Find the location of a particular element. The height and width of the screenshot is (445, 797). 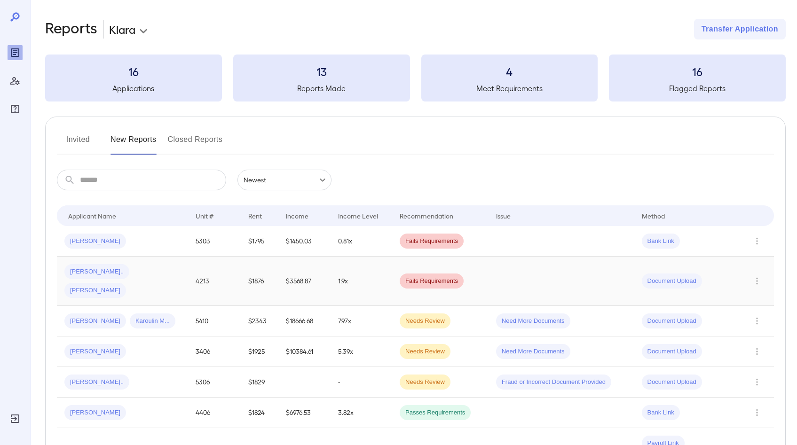

p: Klara is located at coordinates (122, 29).